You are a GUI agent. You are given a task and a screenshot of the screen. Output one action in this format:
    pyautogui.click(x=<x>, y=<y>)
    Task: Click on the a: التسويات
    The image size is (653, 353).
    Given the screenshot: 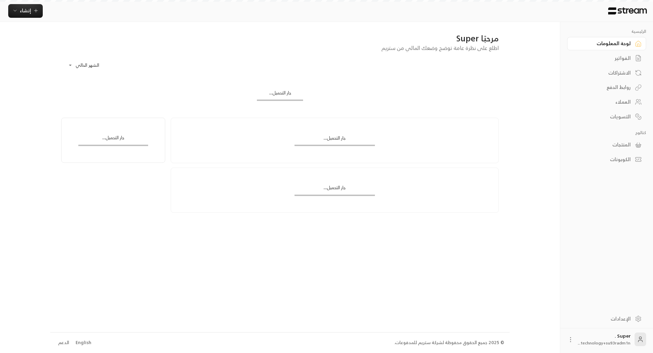 What is the action you would take?
    pyautogui.click(x=606, y=116)
    